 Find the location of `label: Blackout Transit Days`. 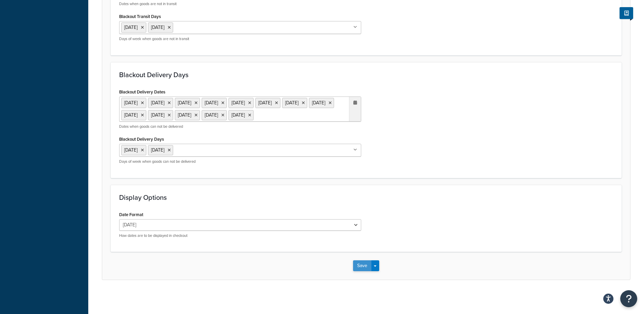

label: Blackout Transit Days is located at coordinates (140, 17).